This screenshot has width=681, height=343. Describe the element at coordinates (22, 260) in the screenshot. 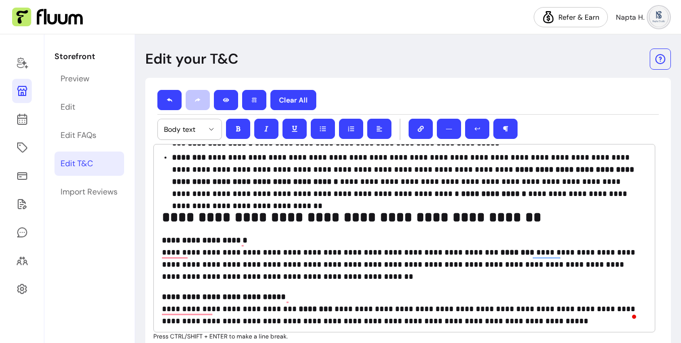

I see `a: Clients` at that location.